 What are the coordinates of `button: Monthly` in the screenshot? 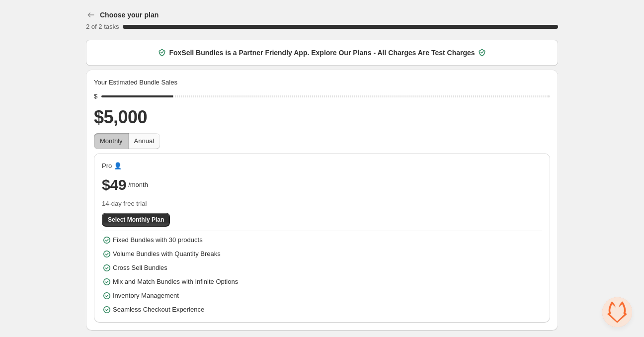 It's located at (112, 142).